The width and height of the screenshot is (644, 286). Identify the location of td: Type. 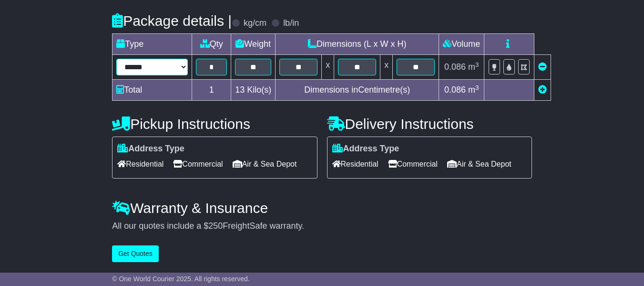
(152, 45).